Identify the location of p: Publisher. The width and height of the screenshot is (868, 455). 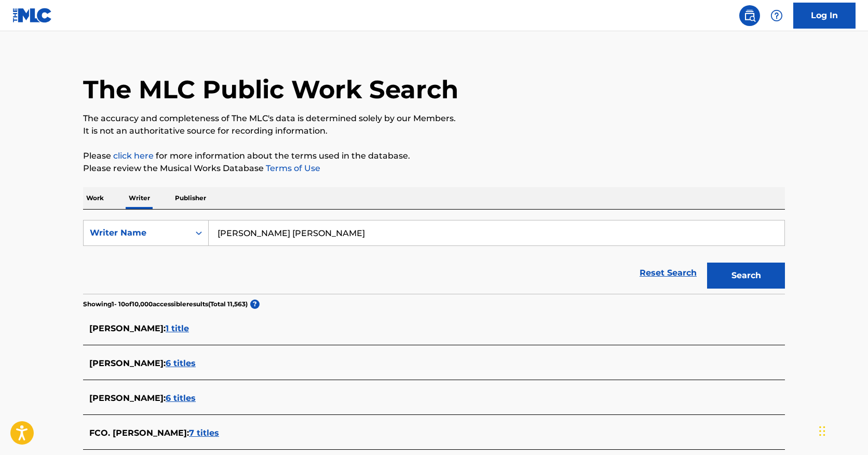
(190, 198).